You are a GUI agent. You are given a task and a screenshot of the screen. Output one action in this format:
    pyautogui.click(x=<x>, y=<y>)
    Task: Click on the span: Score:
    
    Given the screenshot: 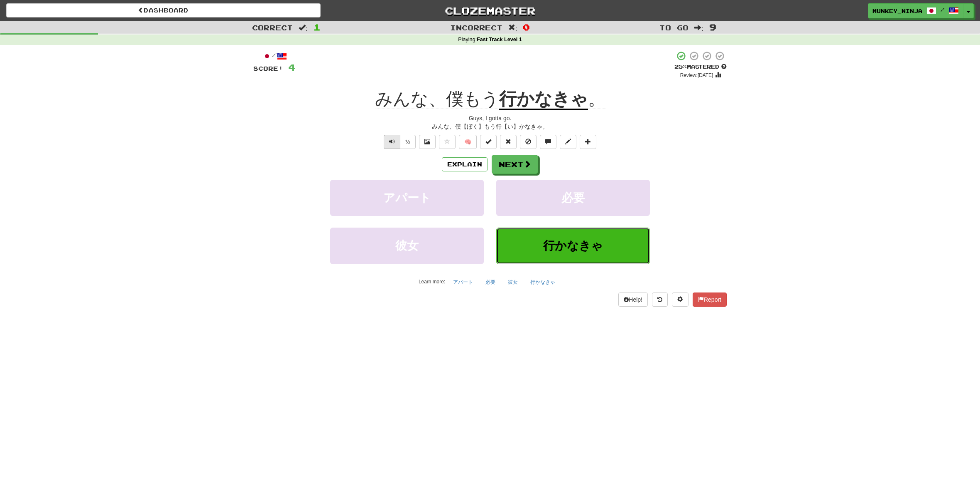 What is the action you would take?
    pyautogui.click(x=268, y=68)
    